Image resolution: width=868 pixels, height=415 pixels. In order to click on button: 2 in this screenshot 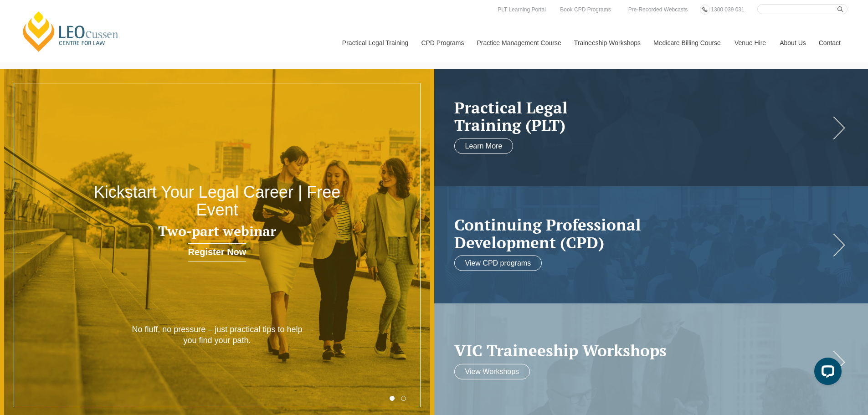, I will do `click(403, 398)`.